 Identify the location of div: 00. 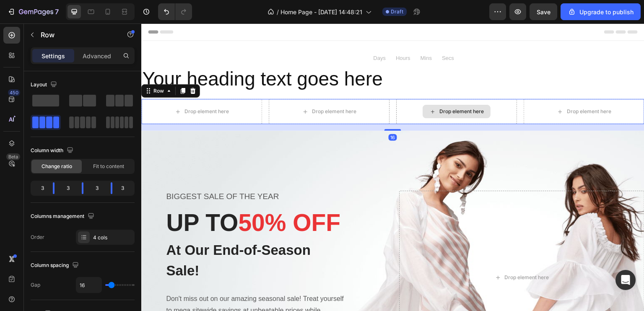
(239, 26).